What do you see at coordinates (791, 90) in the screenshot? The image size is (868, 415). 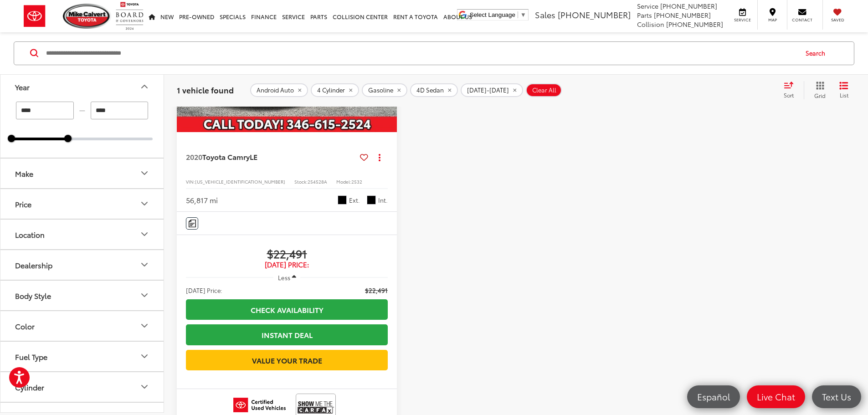 I see `button: Select sort value` at bounding box center [791, 90].